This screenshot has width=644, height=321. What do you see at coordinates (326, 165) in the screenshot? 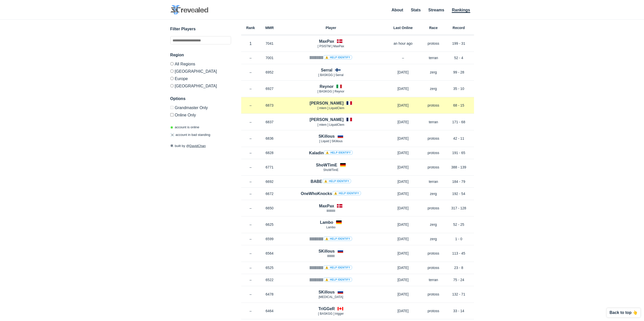
I see `h4: ShoWTimE` at bounding box center [326, 165].